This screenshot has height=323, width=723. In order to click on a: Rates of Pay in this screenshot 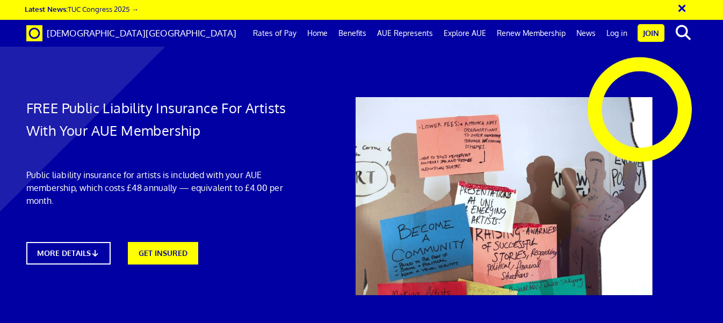, I will do `click(274, 33)`.